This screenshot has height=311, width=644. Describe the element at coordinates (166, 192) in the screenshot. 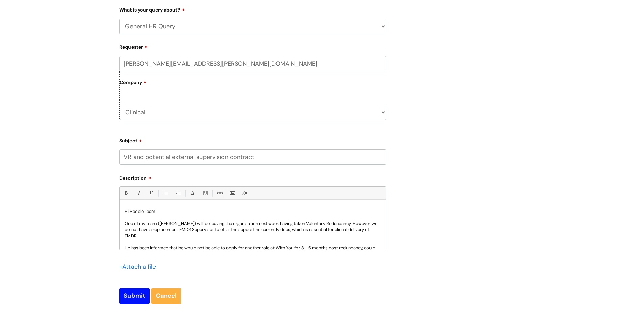

I see `a: • Unordered List (Ctrl-Shift-7)` at that location.